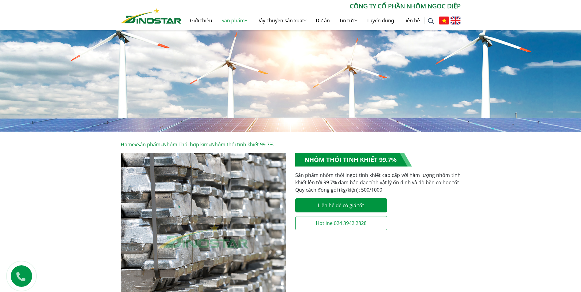 This screenshot has height=292, width=581. I want to click on a: Nhôm Thỏi hợp kim, so click(186, 145).